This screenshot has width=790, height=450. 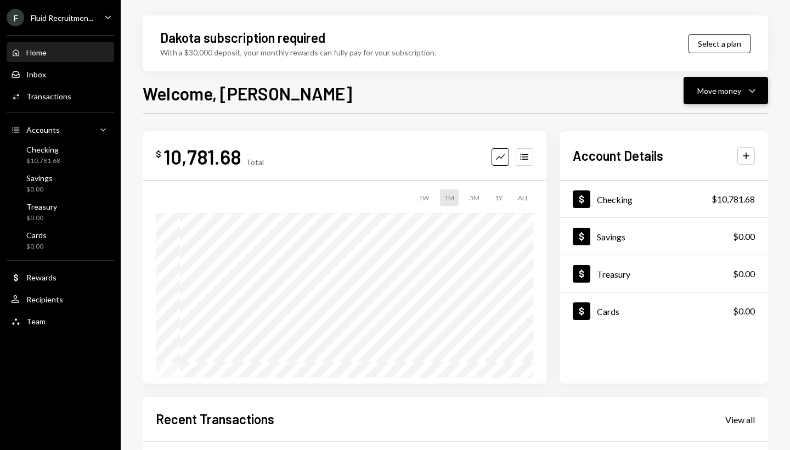 I want to click on div: 1M, so click(x=449, y=197).